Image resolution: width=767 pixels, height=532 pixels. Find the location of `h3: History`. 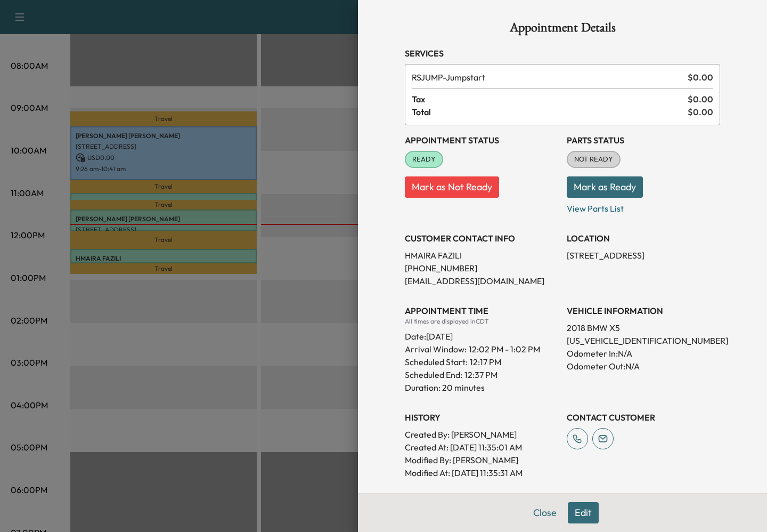

h3: History is located at coordinates (482, 417).